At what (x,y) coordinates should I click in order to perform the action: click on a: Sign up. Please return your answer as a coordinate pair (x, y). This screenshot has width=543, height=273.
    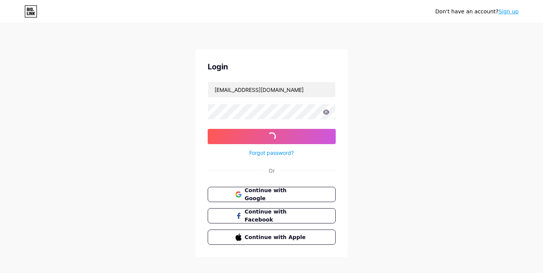
    Looking at the image, I should click on (508, 11).